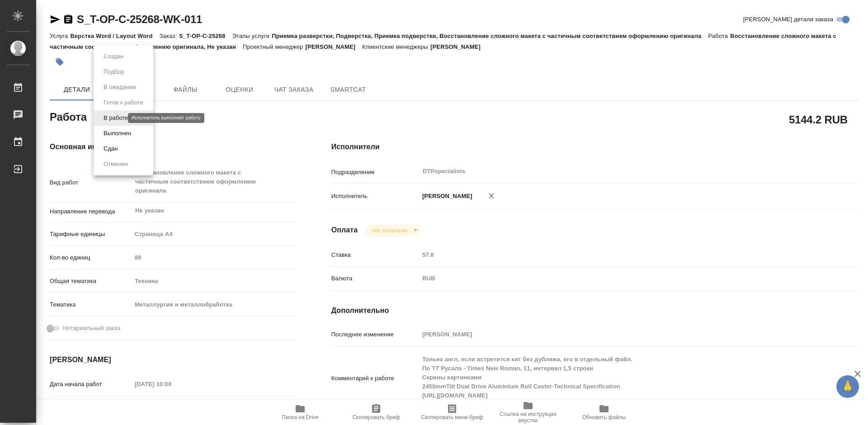 The height and width of the screenshot is (425, 868). Describe the element at coordinates (117, 134) in the screenshot. I see `button: Выполнен` at that location.